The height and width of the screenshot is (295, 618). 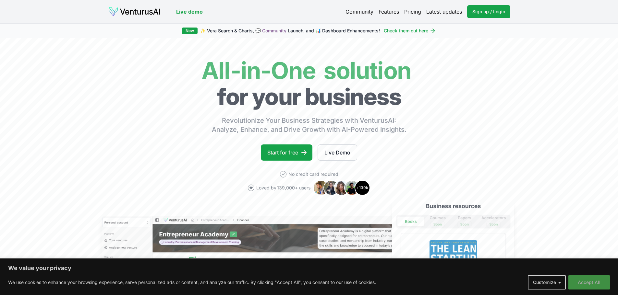 What do you see at coordinates (488, 12) in the screenshot?
I see `span: Sign up / Login` at bounding box center [488, 12].